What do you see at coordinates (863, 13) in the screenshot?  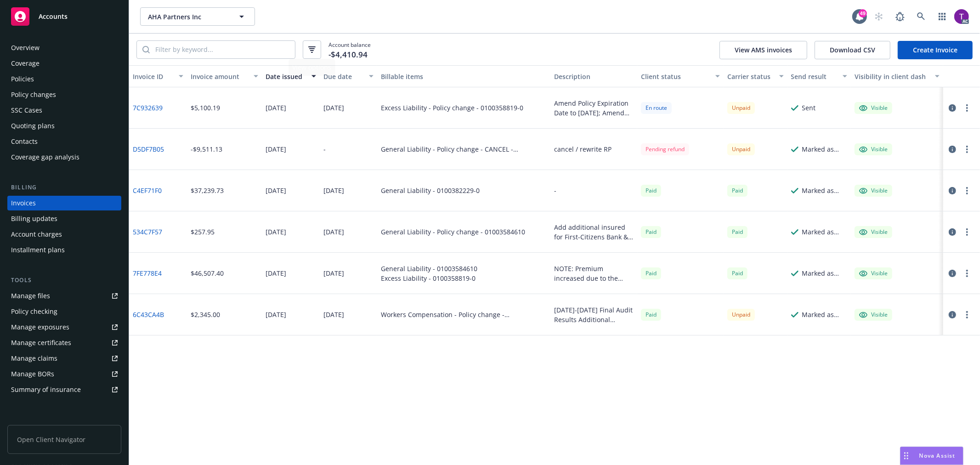 I see `div: 49` at bounding box center [863, 13].